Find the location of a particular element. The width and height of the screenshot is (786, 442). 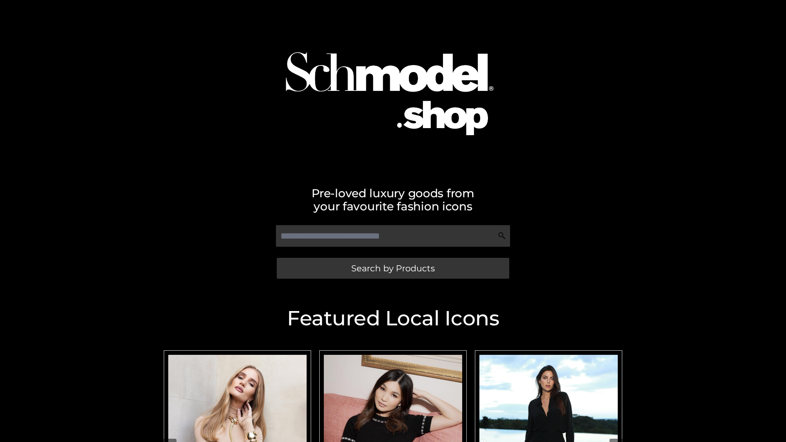

span: Search by Products is located at coordinates (393, 268).